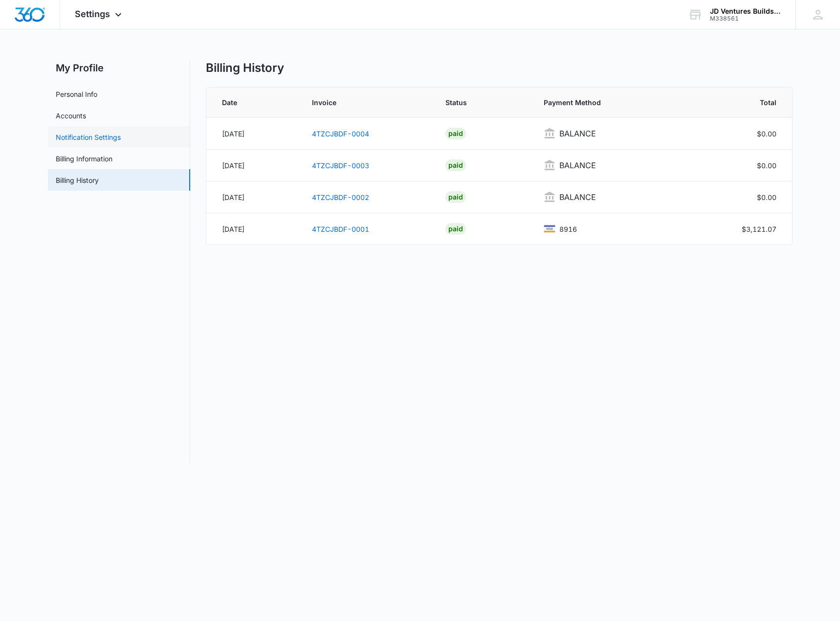 The width and height of the screenshot is (840, 621). Describe the element at coordinates (475, 102) in the screenshot. I see `span: Status` at that location.